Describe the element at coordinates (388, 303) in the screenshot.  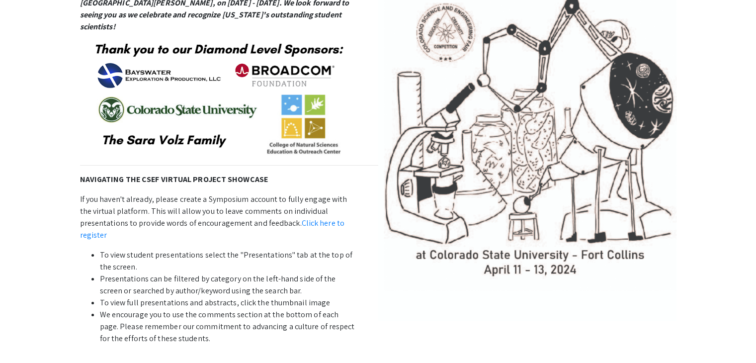
I see `li: To view full presentations and abstracts, click the thumbnail image` at that location.